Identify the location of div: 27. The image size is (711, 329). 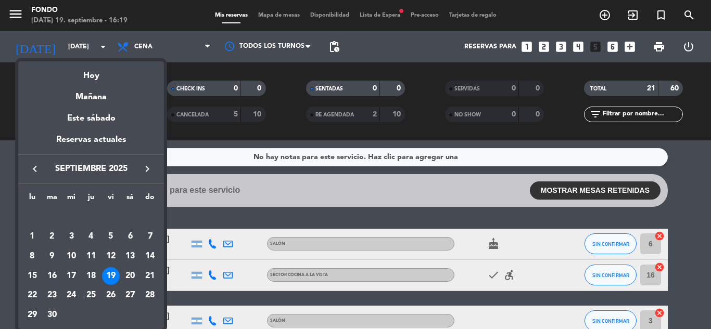
(130, 296).